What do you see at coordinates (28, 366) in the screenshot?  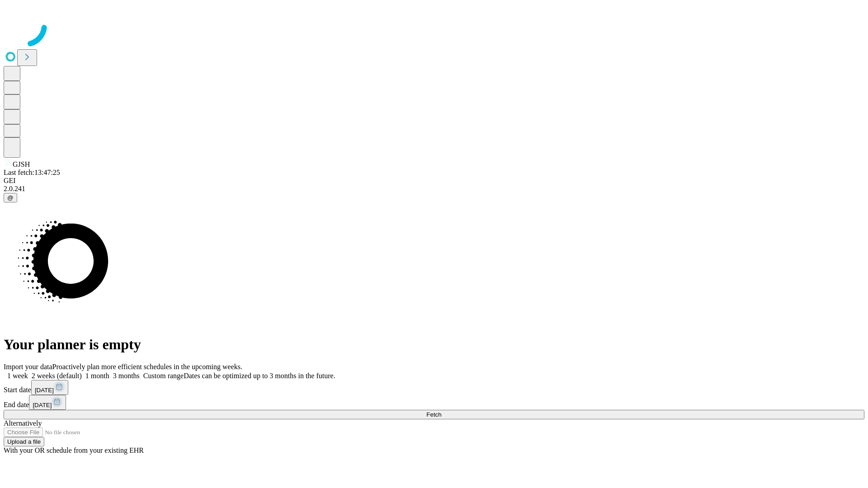 I see `span: Import your data` at bounding box center [28, 366].